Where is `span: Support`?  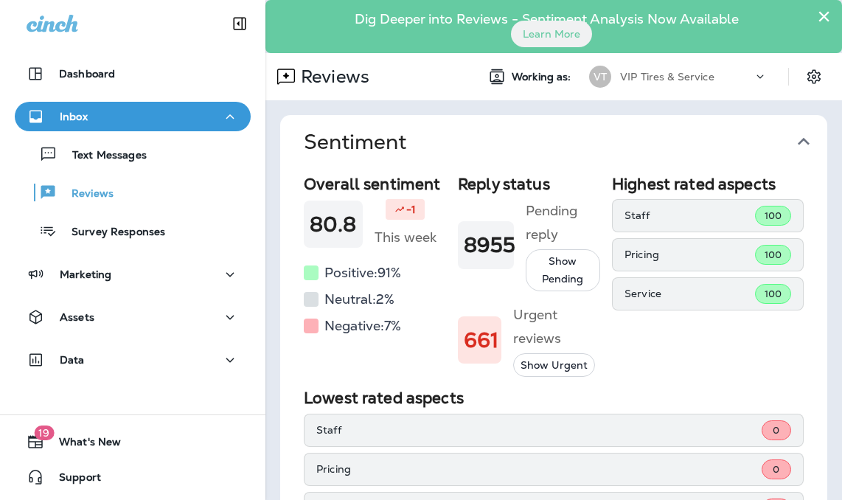 span: Support is located at coordinates (72, 480).